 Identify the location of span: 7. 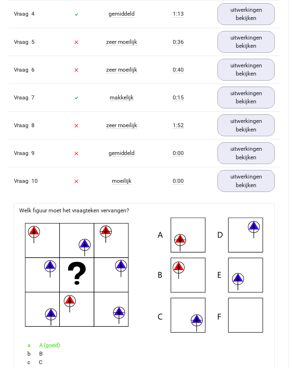
(33, 98).